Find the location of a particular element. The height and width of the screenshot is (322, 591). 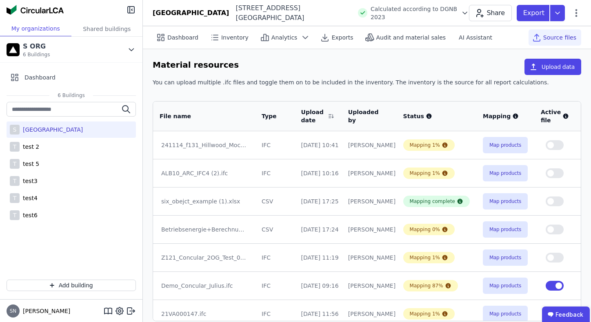

div: Uploaded by is located at coordinates (364, 116).